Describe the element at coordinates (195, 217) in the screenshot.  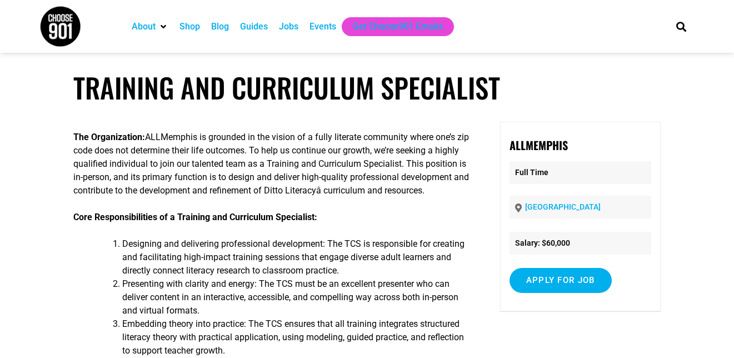
I see `strong: Core Responsibilities of a Training and Curriculum Specialist:` at that location.